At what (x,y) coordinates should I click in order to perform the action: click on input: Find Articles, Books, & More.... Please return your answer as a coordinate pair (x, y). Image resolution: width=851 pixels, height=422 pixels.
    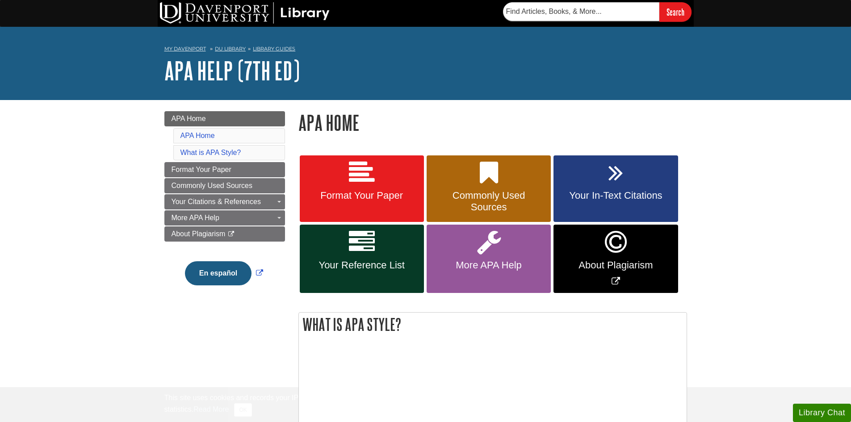
    Looking at the image, I should click on (581, 12).